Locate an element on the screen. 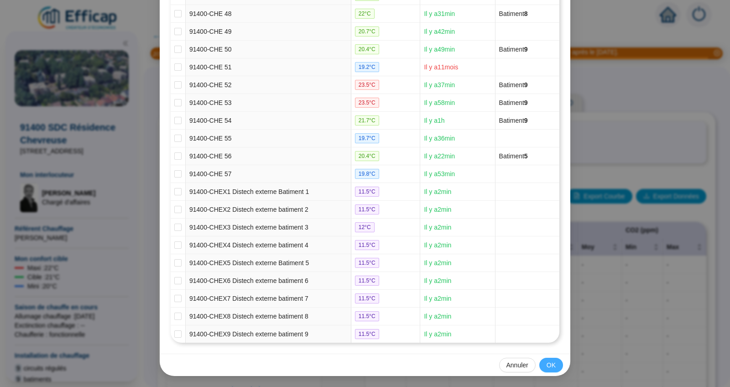 Image resolution: width=730 pixels, height=387 pixels. td: 91400-CHE 51 is located at coordinates (268, 67).